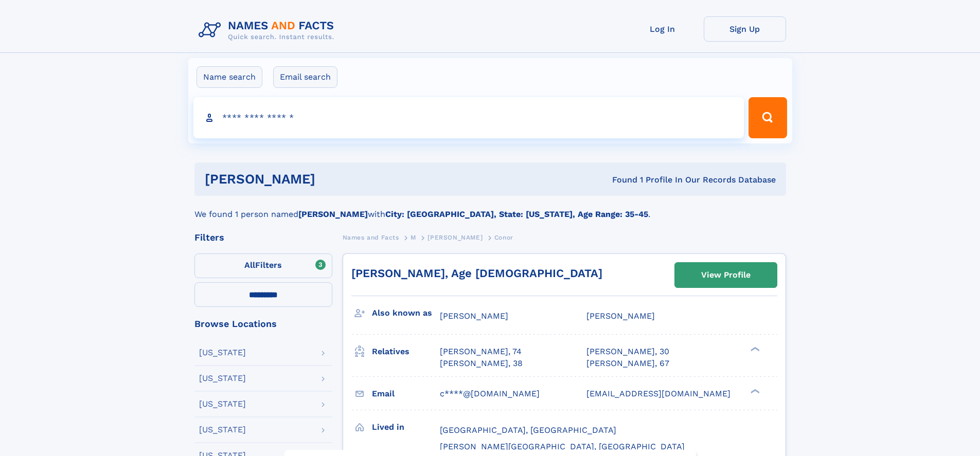  Describe the element at coordinates (264, 238) in the screenshot. I see `div: Filters` at that location.